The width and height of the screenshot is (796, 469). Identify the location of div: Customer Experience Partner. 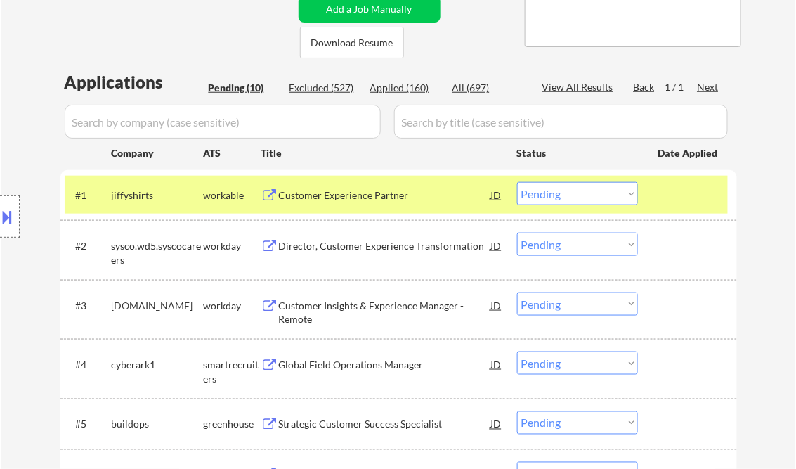
(385, 195).